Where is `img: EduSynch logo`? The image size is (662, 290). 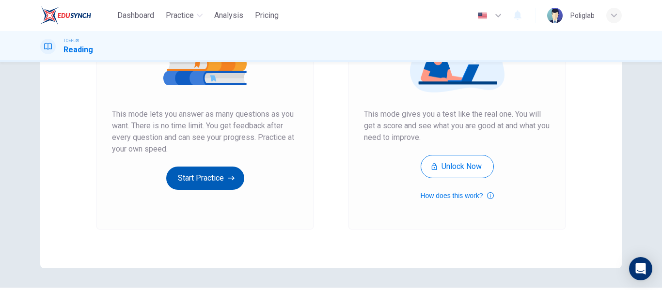
img: EduSynch logo is located at coordinates (65, 16).